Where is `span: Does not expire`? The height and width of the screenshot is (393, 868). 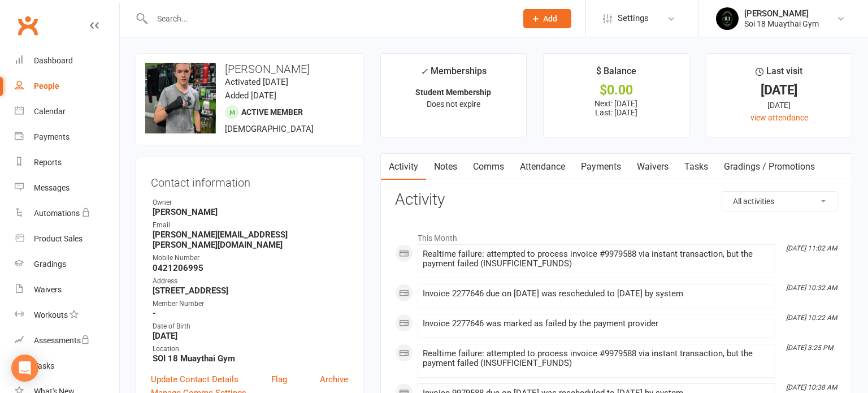 span: Does not expire is located at coordinates (453, 104).